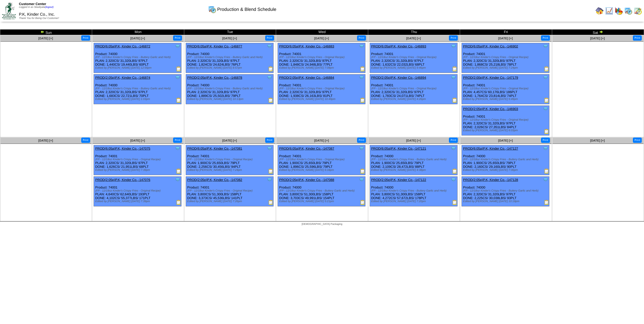 This screenshot has width=644, height=324. I want to click on img: arrowleft.gif, so click(42, 32).